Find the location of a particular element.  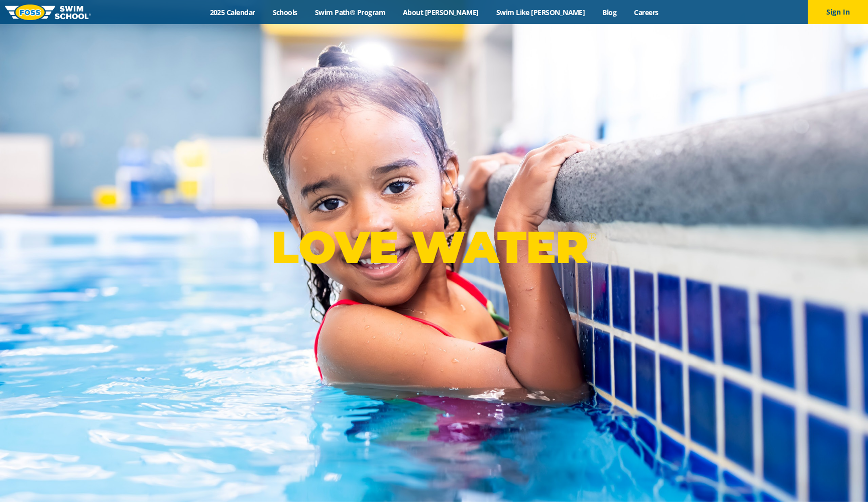

a: Careers is located at coordinates (646, 12).